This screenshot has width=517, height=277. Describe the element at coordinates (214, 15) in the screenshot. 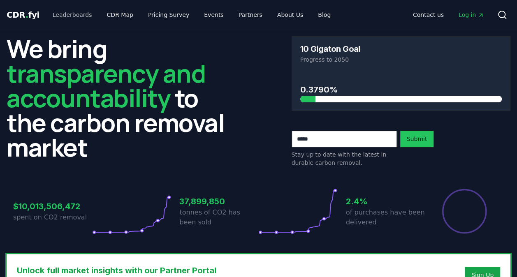

I see `a: Events` at that location.